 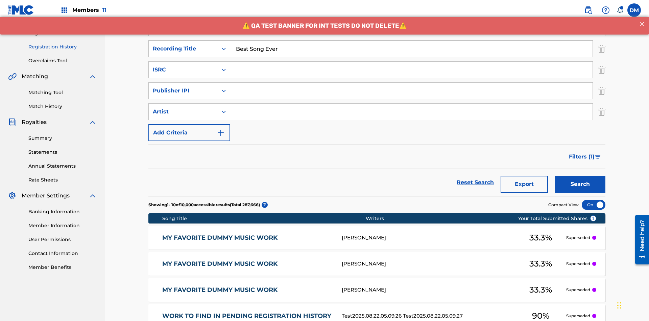 What do you see at coordinates (632, 304) in the screenshot?
I see `div: Chat Widget` at bounding box center [632, 304].